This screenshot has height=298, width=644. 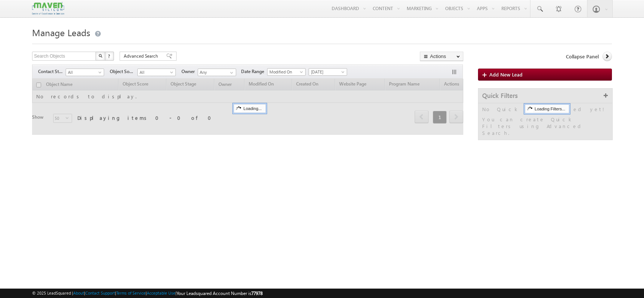 What do you see at coordinates (78, 293) in the screenshot?
I see `a: About` at bounding box center [78, 293].